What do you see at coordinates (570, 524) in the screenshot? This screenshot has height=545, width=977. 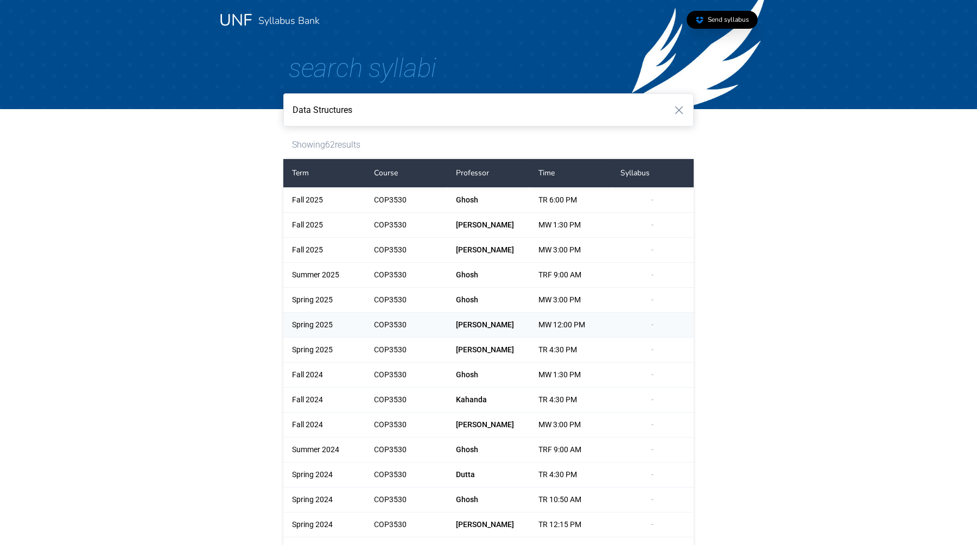 I see `div: TR 12:15 PM` at bounding box center [570, 524].